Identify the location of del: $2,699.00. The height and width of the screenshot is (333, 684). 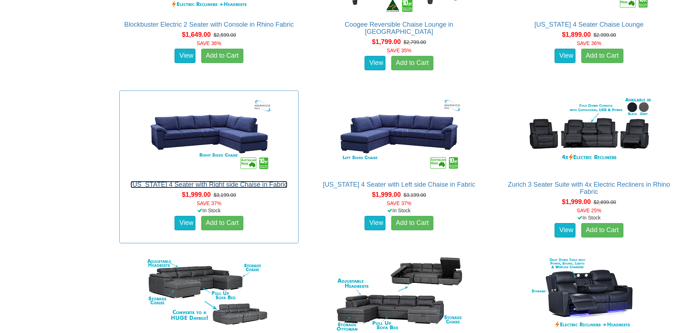
(605, 202).